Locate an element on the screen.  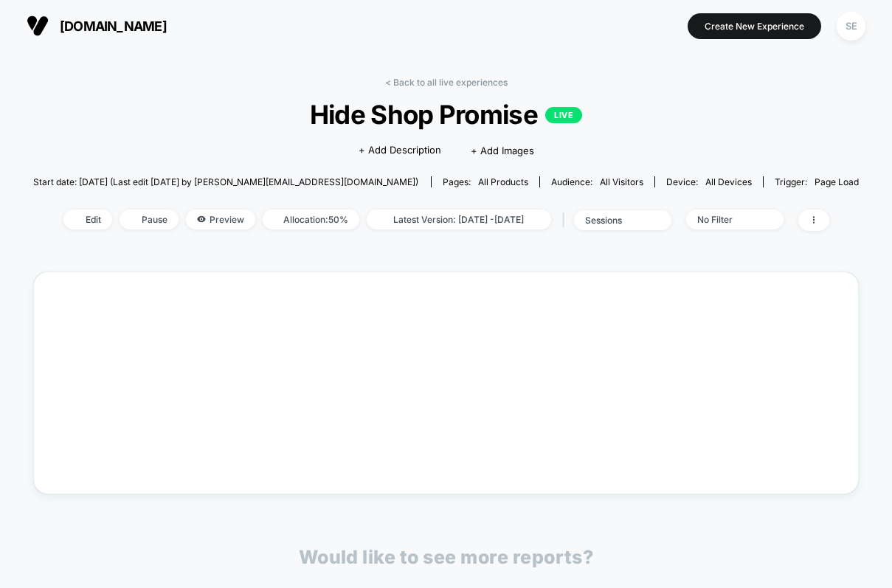
p: LIVE is located at coordinates (564, 115).